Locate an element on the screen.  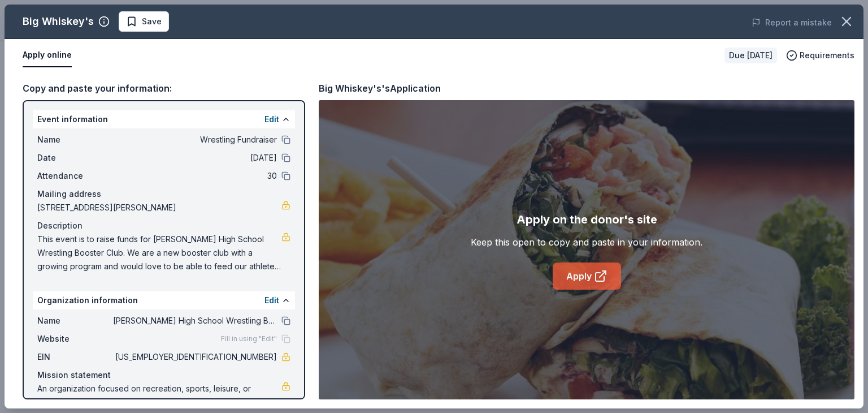
span: 30 is located at coordinates (195, 176).